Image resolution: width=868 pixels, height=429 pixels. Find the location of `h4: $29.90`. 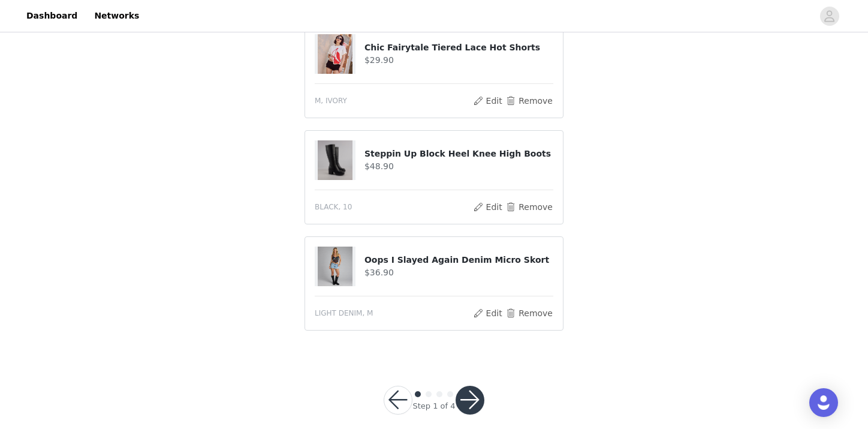

h4: $29.90 is located at coordinates (459, 60).